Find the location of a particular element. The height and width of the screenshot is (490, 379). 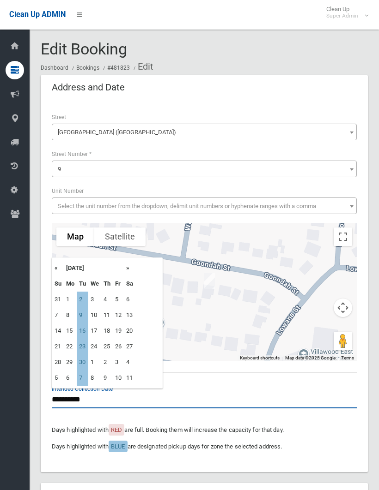

td: 18 is located at coordinates (107, 331).